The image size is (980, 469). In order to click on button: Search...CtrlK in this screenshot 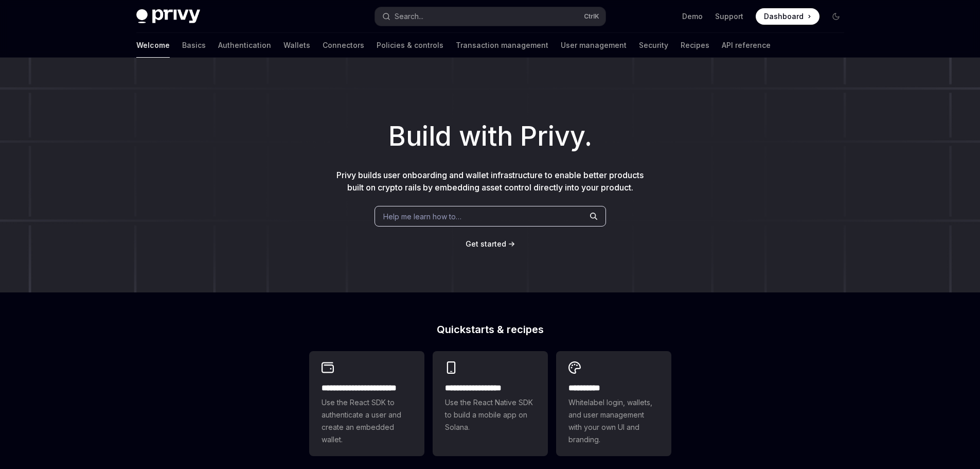, I will do `click(490, 17)`.